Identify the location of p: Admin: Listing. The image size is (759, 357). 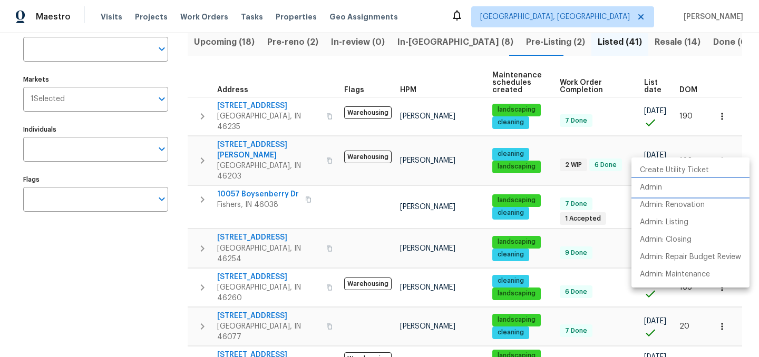
(664, 222).